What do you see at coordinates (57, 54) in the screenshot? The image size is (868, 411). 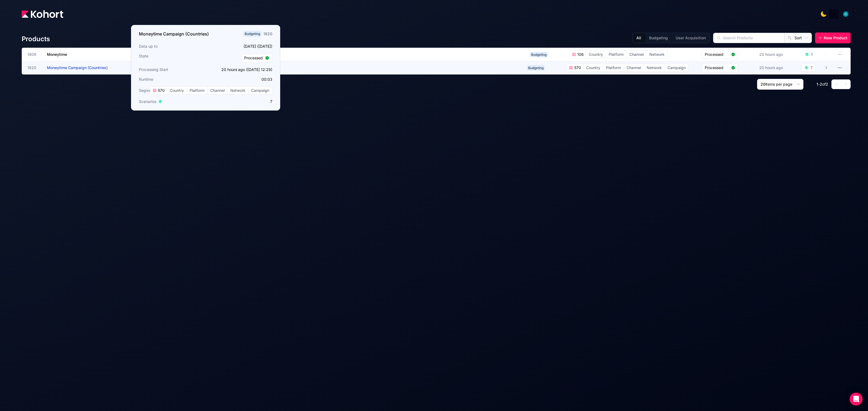 I see `span: Moneytime` at bounding box center [57, 54].